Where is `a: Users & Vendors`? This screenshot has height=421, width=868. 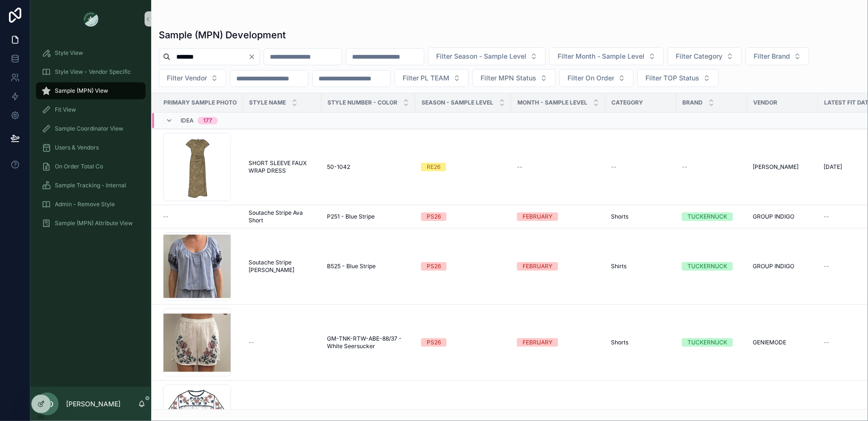 a: Users & Vendors is located at coordinates (91, 148).